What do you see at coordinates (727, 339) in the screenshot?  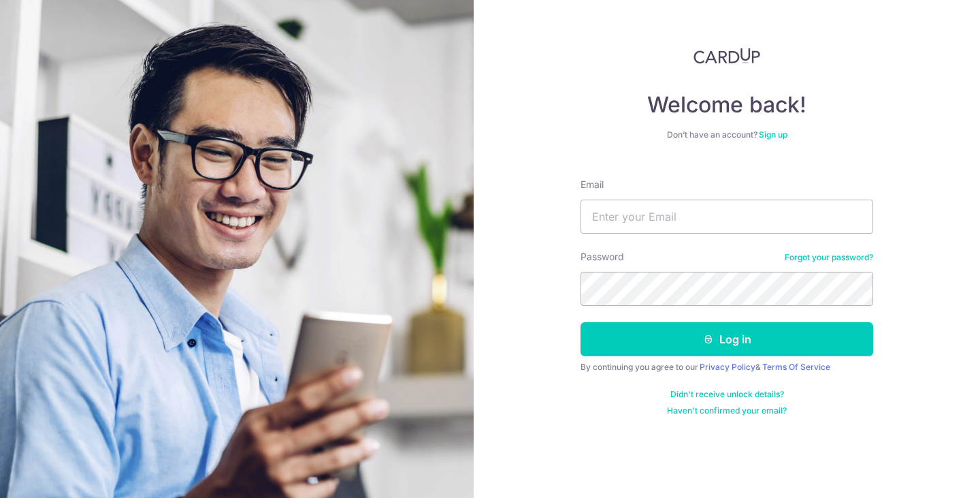 I see `button: Log in` at bounding box center [727, 339].